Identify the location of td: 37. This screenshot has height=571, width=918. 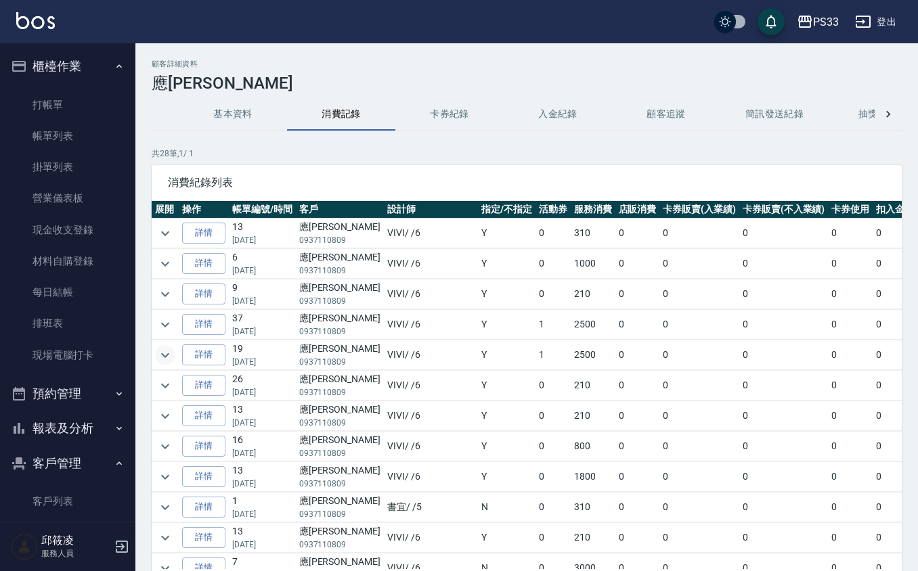
(262, 325).